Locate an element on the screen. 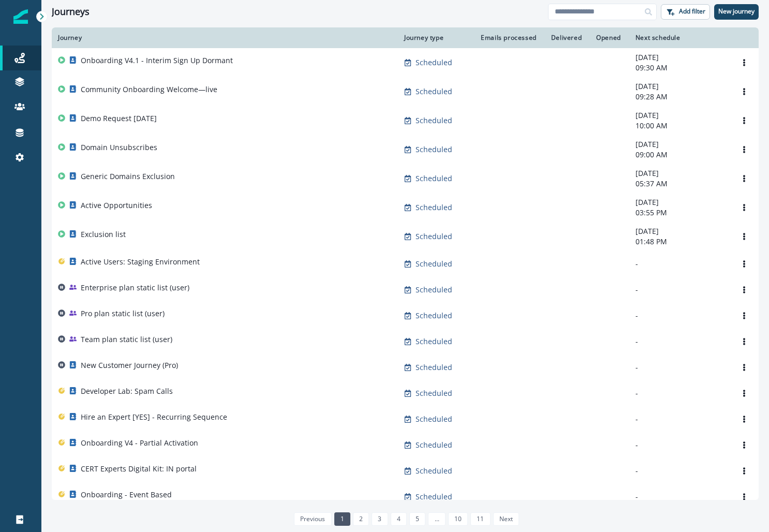  div: Journey is located at coordinates (225, 37).